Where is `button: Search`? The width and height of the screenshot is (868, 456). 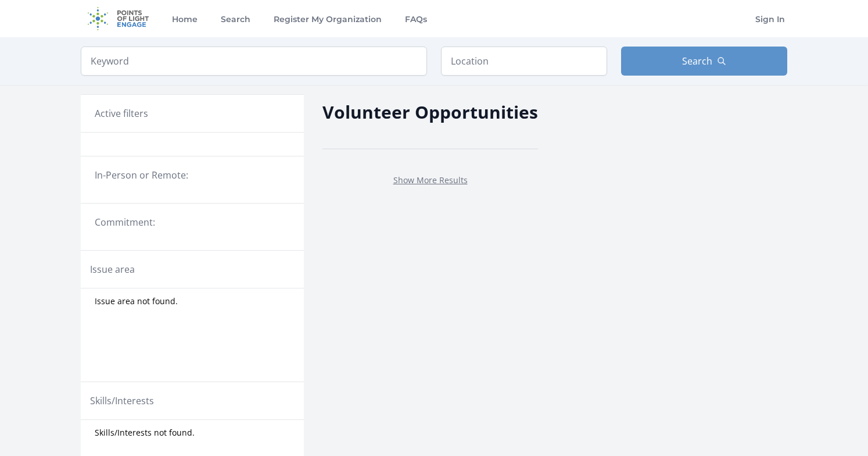
button: Search is located at coordinates (704, 61).